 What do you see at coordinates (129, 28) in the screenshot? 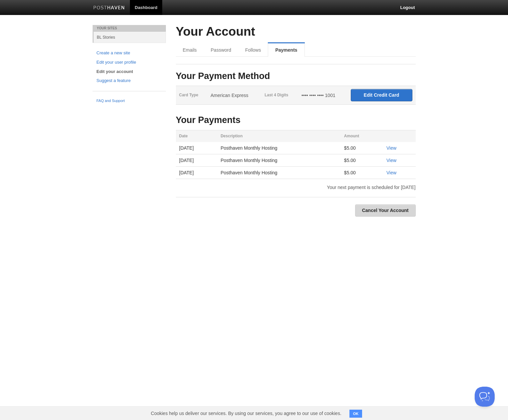
I see `li: Your Sites` at bounding box center [129, 28].